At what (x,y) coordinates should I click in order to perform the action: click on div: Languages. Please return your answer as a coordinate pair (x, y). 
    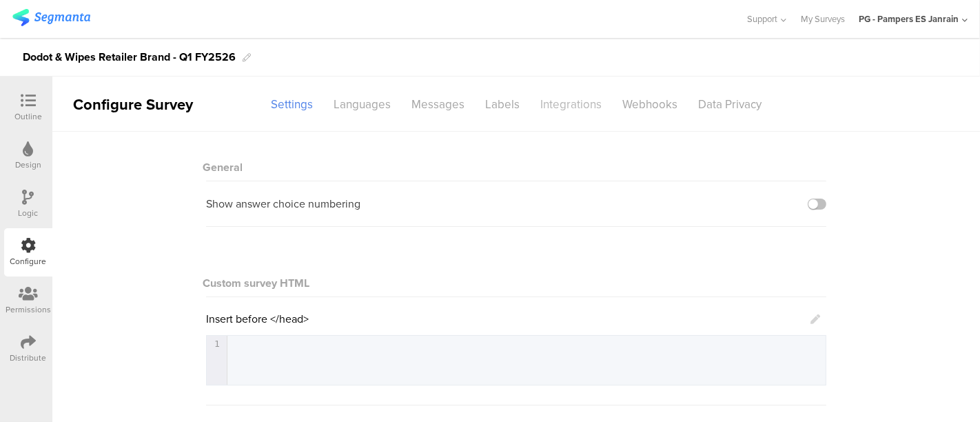
    Looking at the image, I should click on (362, 104).